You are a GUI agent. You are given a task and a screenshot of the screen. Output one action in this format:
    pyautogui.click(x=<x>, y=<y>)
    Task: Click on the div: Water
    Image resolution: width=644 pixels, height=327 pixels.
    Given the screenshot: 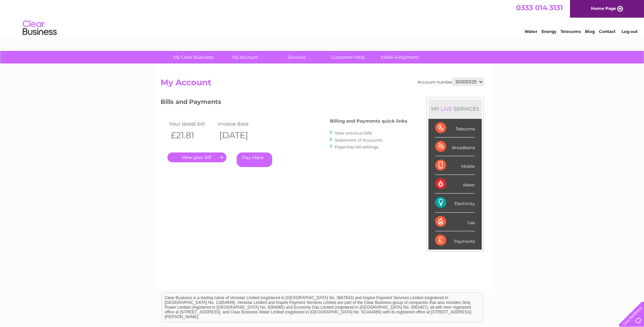 What is the action you would take?
    pyautogui.click(x=454, y=184)
    